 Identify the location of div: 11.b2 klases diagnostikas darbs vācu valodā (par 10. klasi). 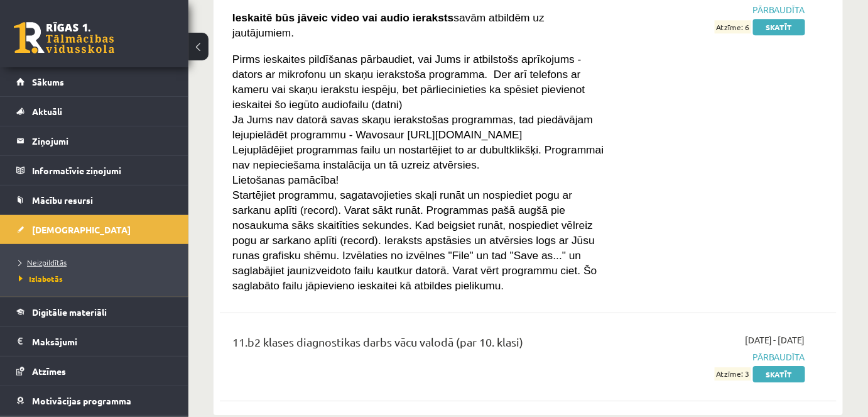
(420, 345).